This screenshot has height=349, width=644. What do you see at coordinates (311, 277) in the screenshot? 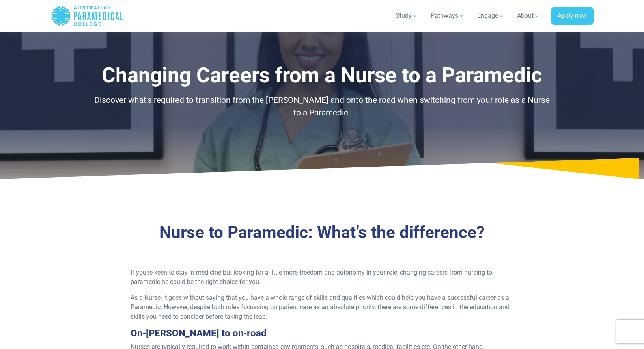
I see `span: If you’re keen to stay in medicine but looking for a little more freedom and autonomy in your rol...` at bounding box center [311, 277].